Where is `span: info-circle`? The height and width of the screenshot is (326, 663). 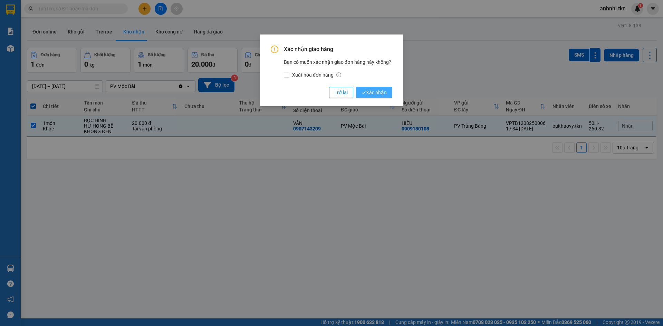
span: info-circle is located at coordinates (339, 75).